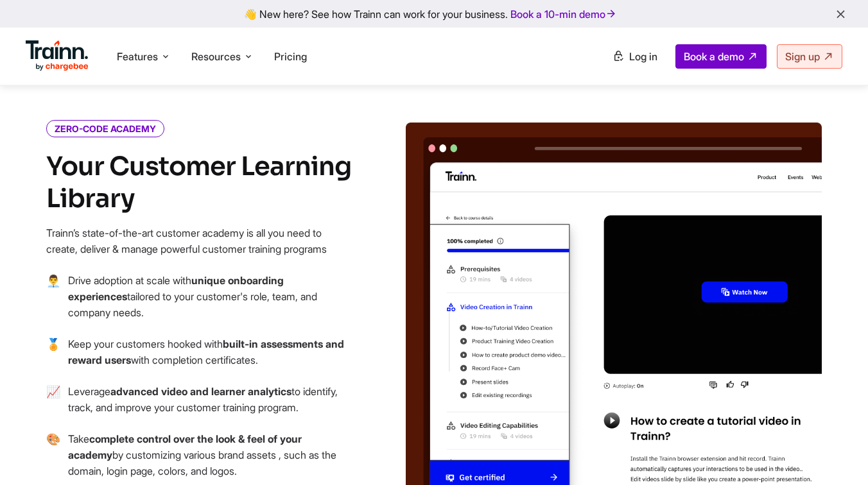 The image size is (868, 485). I want to click on img: Trainn Logo, so click(57, 55).